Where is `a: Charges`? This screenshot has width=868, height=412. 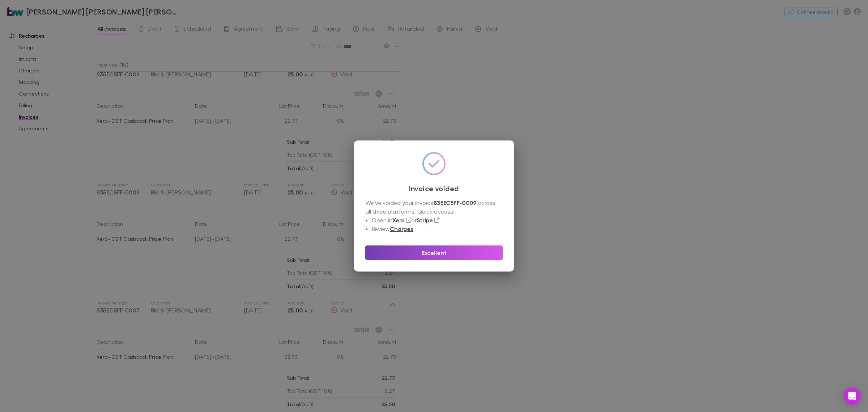
a: Charges is located at coordinates (402, 229).